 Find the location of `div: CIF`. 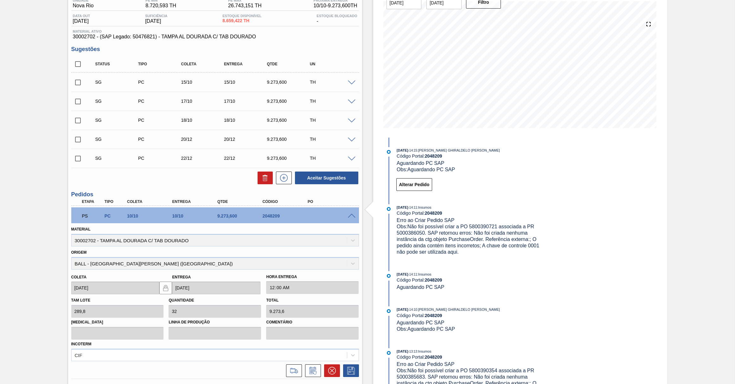

div: CIF is located at coordinates (79, 354).